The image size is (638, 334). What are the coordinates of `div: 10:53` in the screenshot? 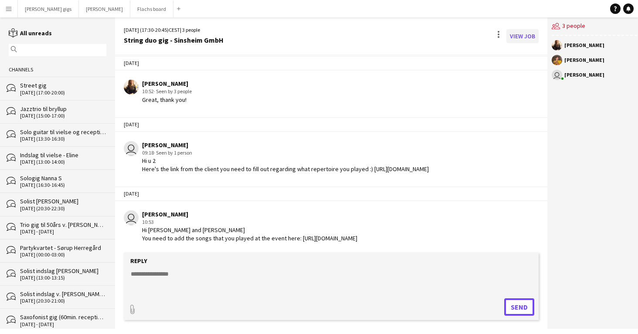 It's located at (250, 222).